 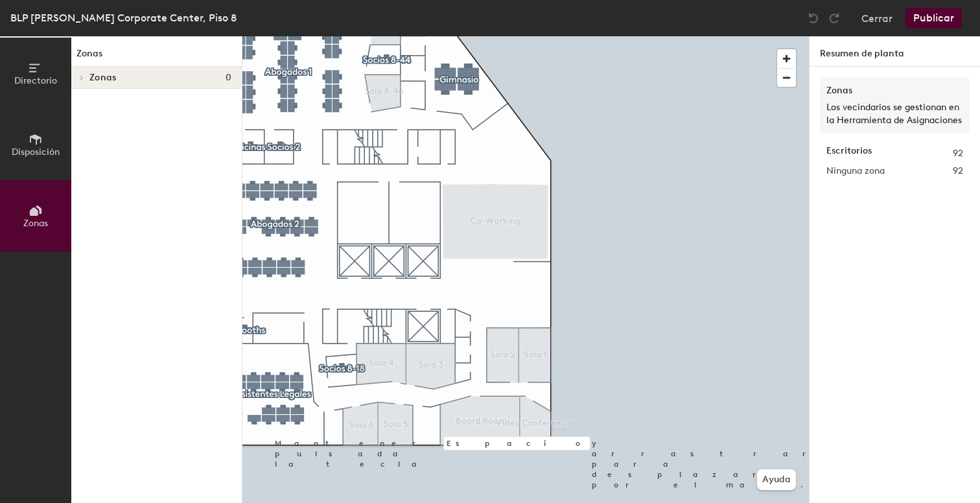 I want to click on h3: Zonas, so click(x=894, y=91).